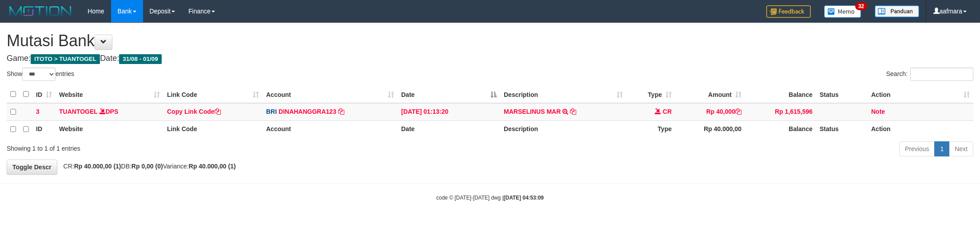 This screenshot has width=980, height=240. Describe the element at coordinates (961, 149) in the screenshot. I see `a: Next` at that location.